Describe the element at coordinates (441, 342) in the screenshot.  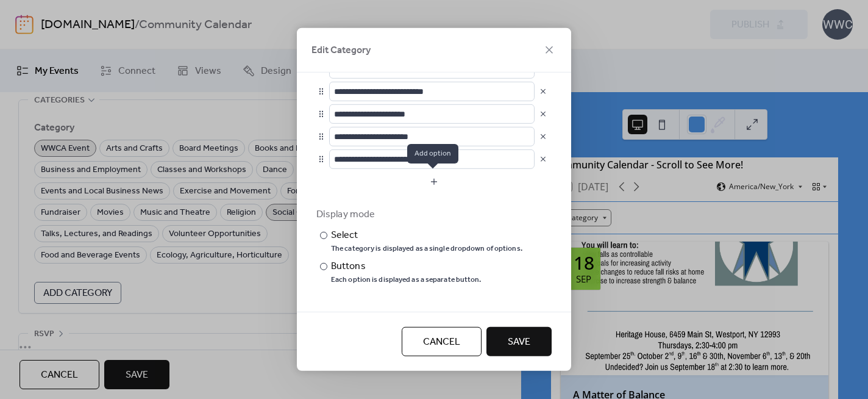
I see `span: Cancel` at that location.